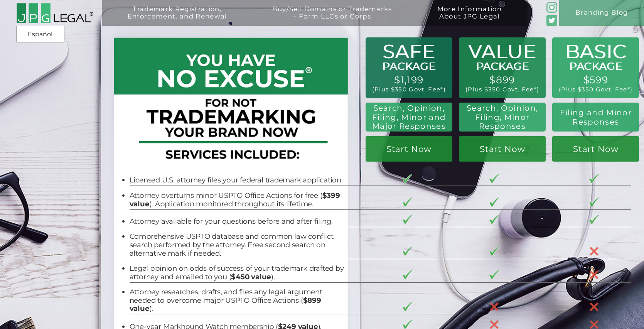  What do you see at coordinates (332, 18) in the screenshot?
I see `a: Buy/Sell Domains or Trademarks– Form LLCs or Corps` at bounding box center [332, 18].